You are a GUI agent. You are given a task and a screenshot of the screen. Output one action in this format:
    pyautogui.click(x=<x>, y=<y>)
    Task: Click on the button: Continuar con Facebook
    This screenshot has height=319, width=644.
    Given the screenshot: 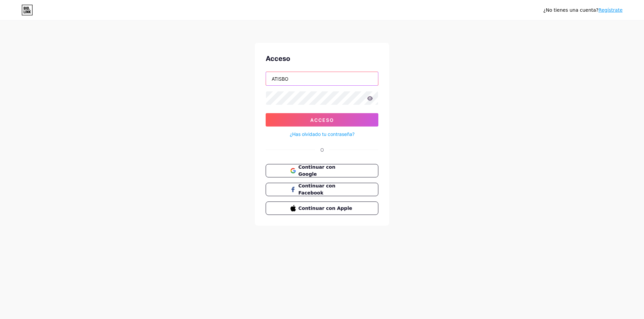 What is the action you would take?
    pyautogui.click(x=322, y=190)
    